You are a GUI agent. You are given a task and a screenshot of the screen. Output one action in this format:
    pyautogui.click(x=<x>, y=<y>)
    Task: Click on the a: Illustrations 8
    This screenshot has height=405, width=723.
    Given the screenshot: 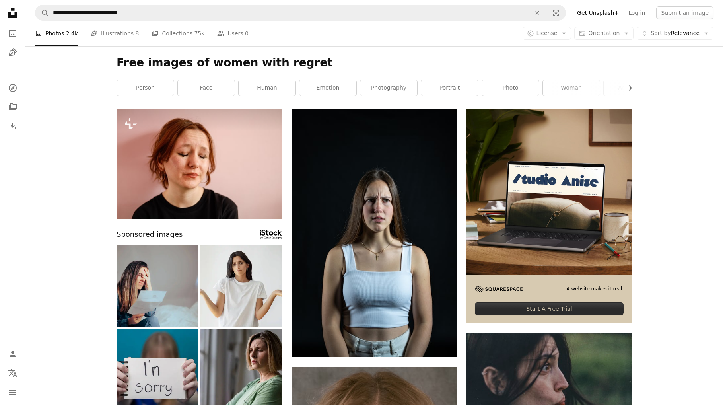 What is the action you would take?
    pyautogui.click(x=115, y=33)
    